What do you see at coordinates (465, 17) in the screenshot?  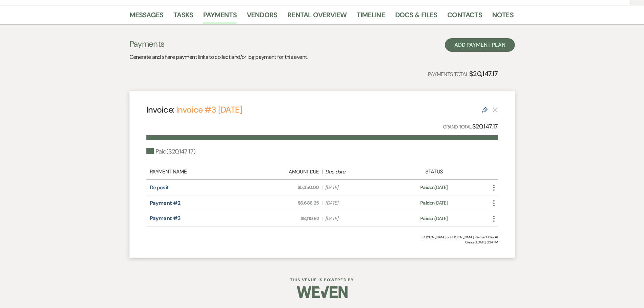 I see `a: Contacts` at bounding box center [465, 17].